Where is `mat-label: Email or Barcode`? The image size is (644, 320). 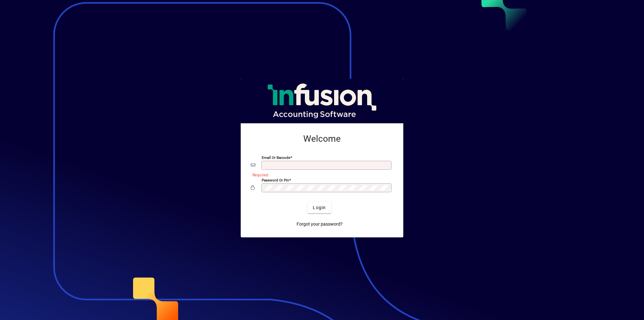 mat-label: Email or Barcode is located at coordinates (276, 158).